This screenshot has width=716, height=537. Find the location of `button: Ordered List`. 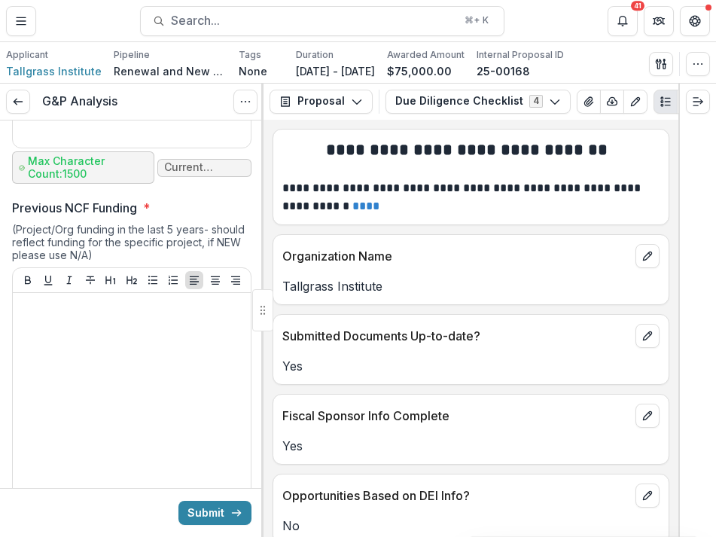

button: Ordered List is located at coordinates (173, 280).